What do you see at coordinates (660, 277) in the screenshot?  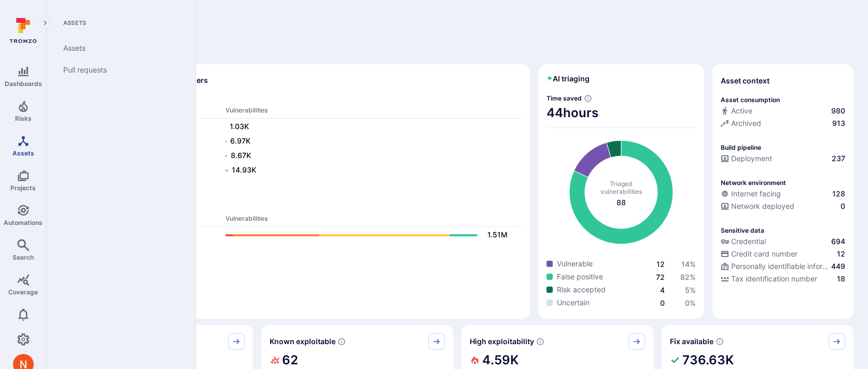 I see `span: 72` at bounding box center [660, 277].